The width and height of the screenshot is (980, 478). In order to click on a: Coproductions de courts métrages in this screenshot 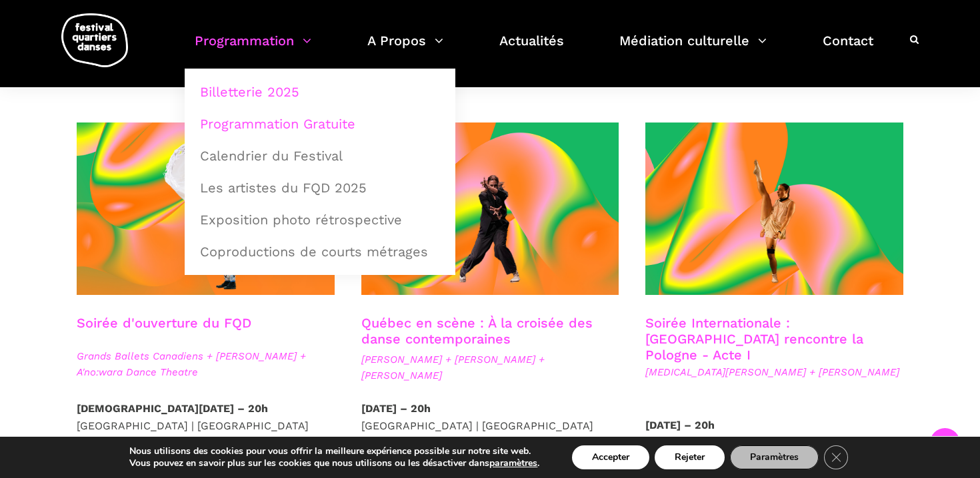, I will do `click(320, 252)`.